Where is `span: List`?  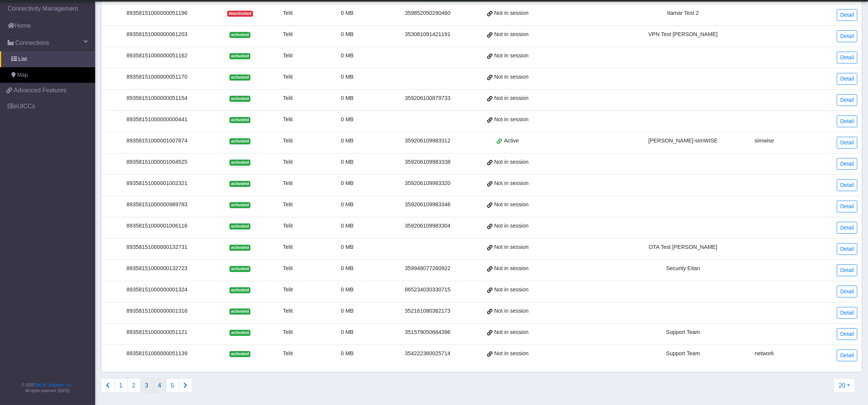 span: List is located at coordinates (23, 60).